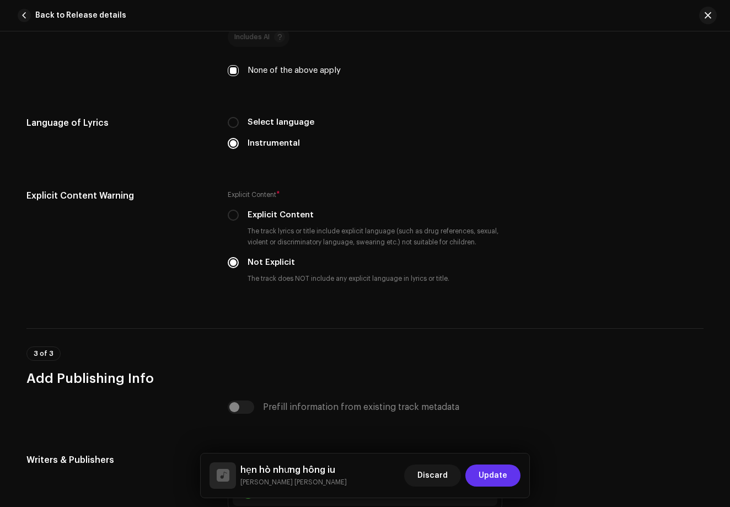  What do you see at coordinates (271, 262) in the screenshot?
I see `label: Not Explicit` at bounding box center [271, 262].